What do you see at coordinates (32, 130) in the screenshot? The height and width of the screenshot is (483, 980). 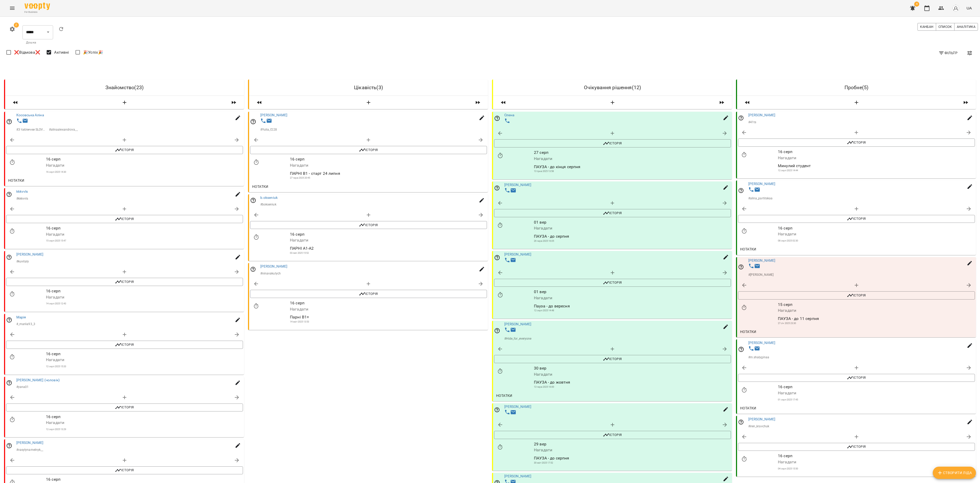 I see `p: # З таблички SLOVOM` at bounding box center [32, 130].